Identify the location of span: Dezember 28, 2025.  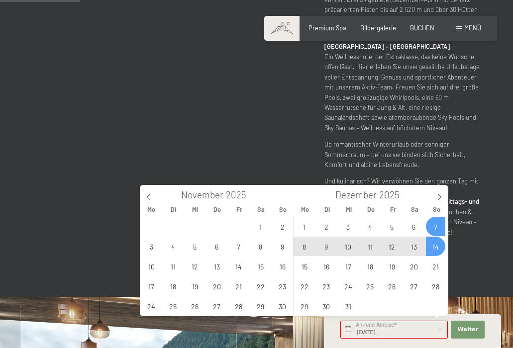
(435, 286).